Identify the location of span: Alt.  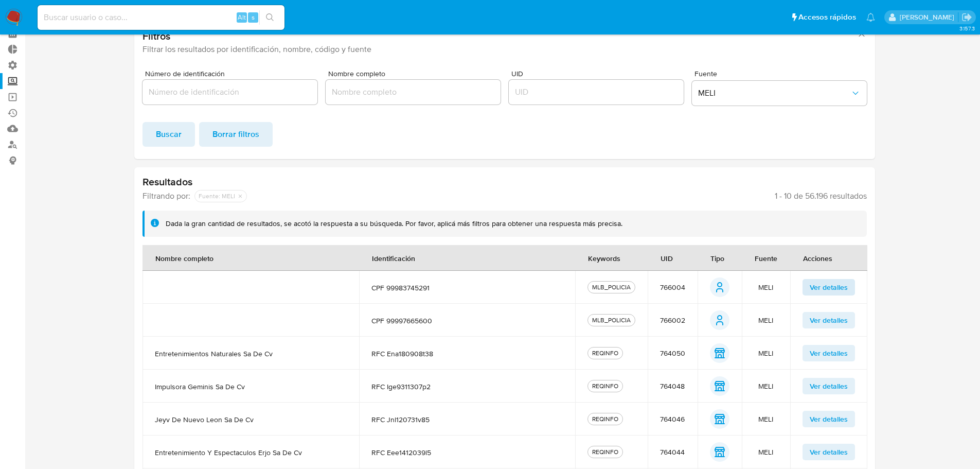
(242, 17).